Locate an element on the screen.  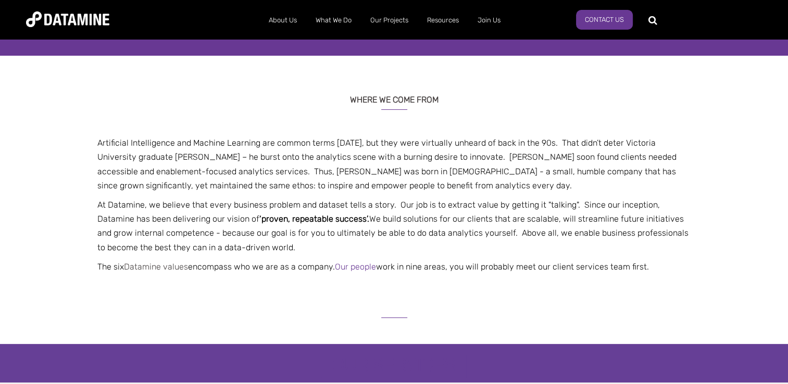
p: The six encompass who we are as a company. work in nine areas, you will probably meet our client ... is located at coordinates (394, 267).